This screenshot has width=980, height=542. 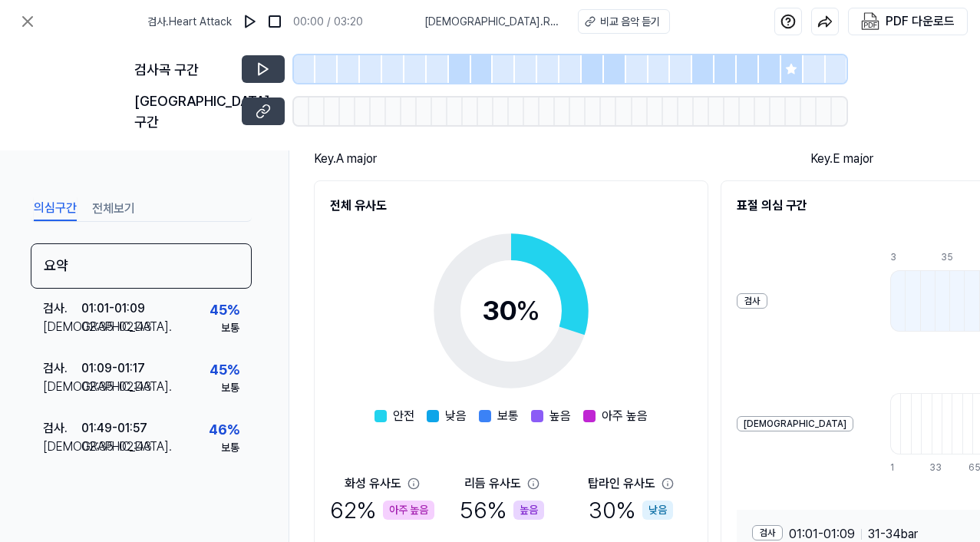 I want to click on div: Key. A major, so click(x=547, y=159).